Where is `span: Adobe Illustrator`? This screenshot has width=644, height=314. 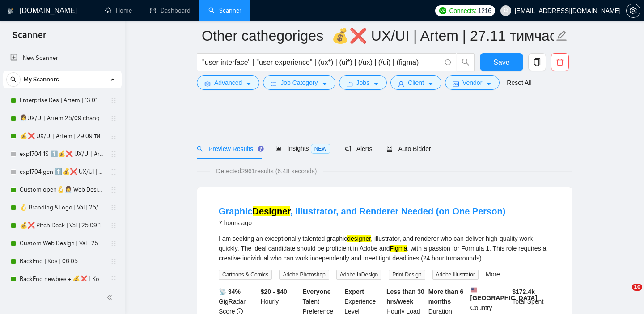
span: Adobe Illustrator is located at coordinates (456, 275).